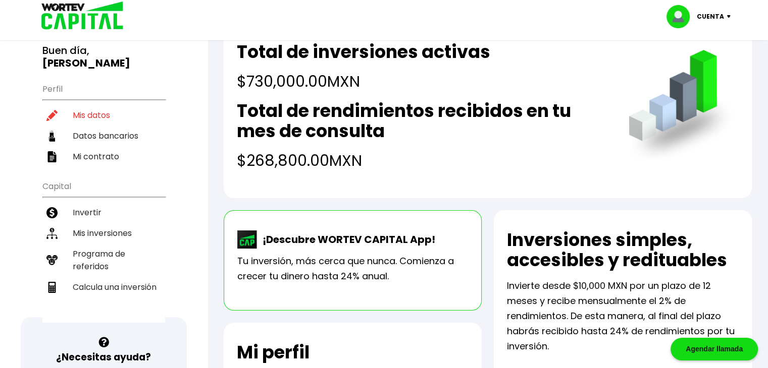  I want to click on h2: Total de inversiones activas, so click(363, 52).